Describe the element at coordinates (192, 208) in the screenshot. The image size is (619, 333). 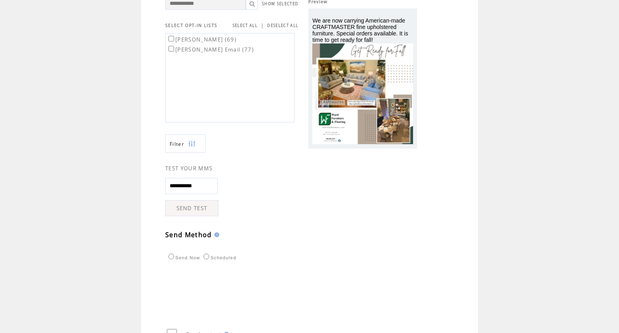
I see `a: SEND TEST` at that location.